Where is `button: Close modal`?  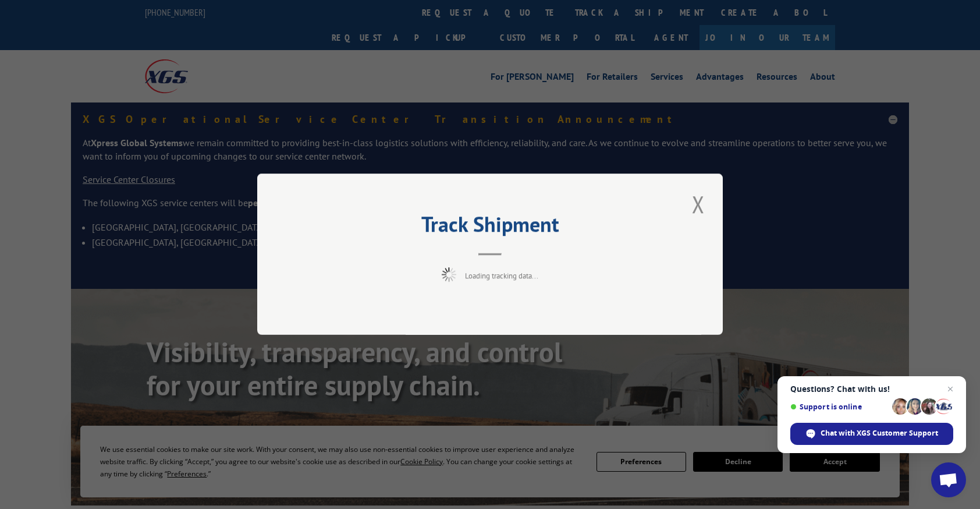 button: Close modal is located at coordinates (698, 204).